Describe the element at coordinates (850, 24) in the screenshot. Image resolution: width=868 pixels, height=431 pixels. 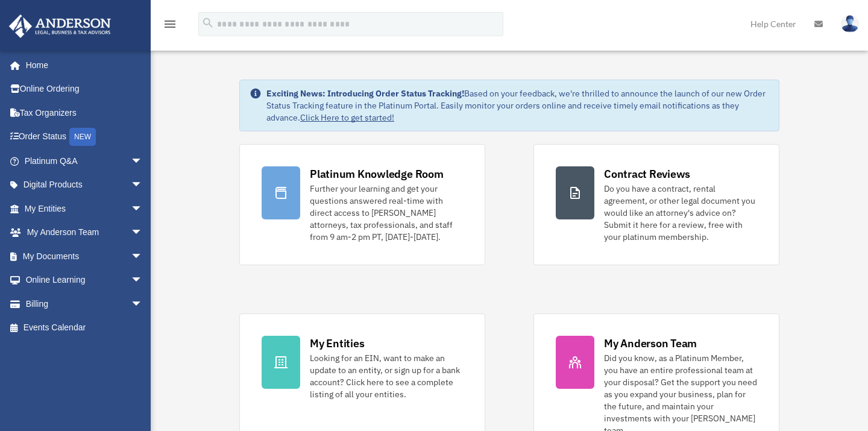
I see `img: User Pic` at that location.